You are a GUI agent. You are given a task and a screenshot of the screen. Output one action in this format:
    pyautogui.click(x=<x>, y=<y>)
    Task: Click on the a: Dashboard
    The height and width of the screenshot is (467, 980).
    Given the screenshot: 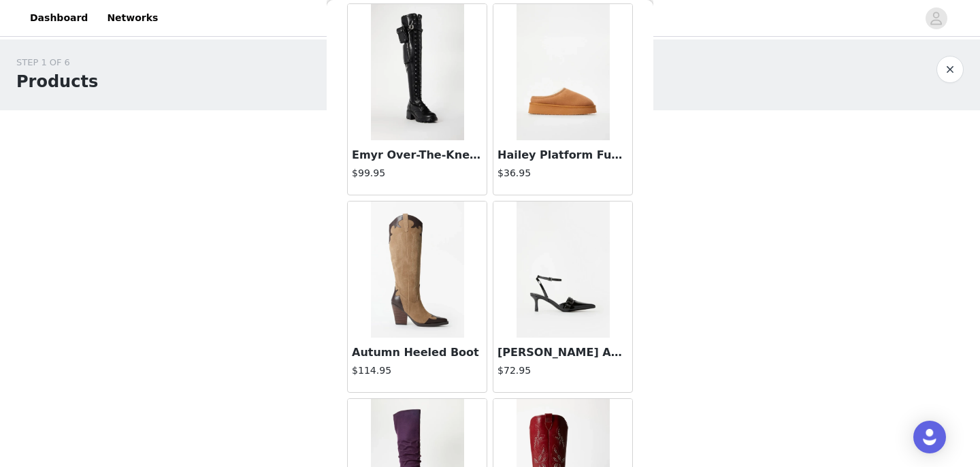 What is the action you would take?
    pyautogui.click(x=59, y=18)
    